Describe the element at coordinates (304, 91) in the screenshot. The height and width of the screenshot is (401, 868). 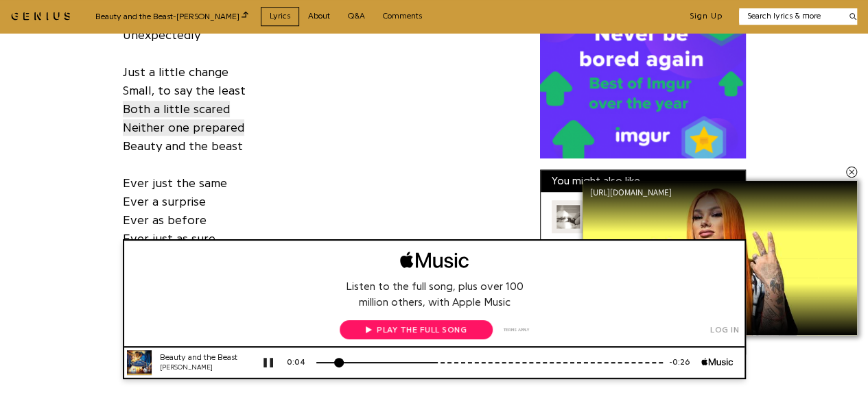
I see `span: Play the full song` at that location.